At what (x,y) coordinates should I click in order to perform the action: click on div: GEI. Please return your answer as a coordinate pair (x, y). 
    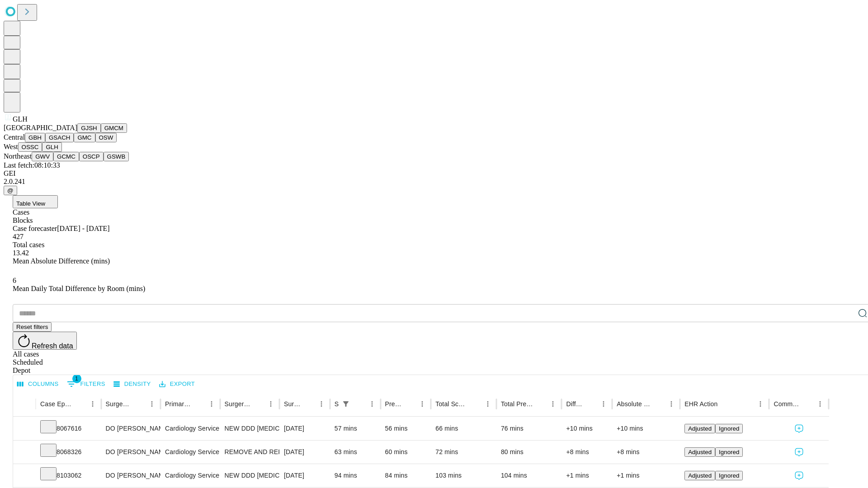
    Looking at the image, I should click on (434, 173).